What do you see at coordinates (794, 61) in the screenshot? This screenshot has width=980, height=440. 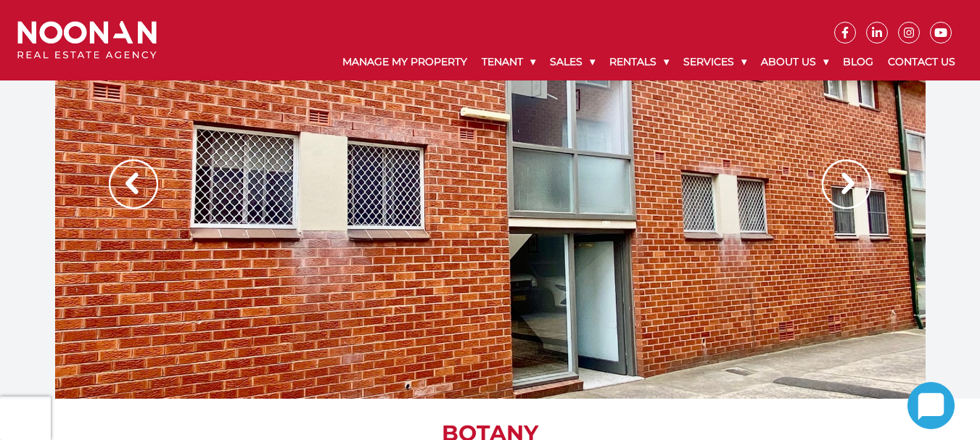 I see `a: About Us` at bounding box center [794, 61].